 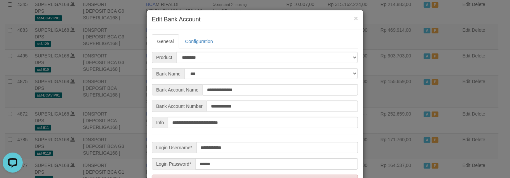 I want to click on a: Configuration, so click(x=199, y=41).